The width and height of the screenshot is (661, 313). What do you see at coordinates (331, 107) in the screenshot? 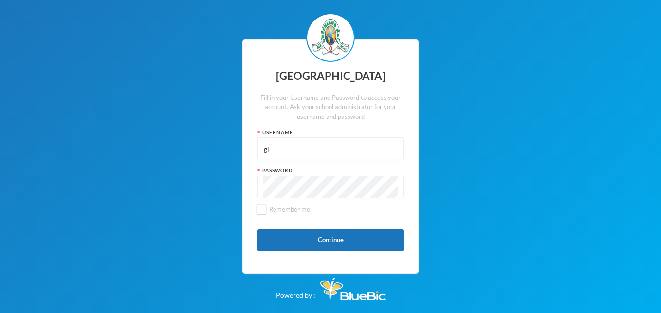
I see `div: Fill in your Username and Password to access your account. Ask your school administrator for your...` at bounding box center [331, 107].